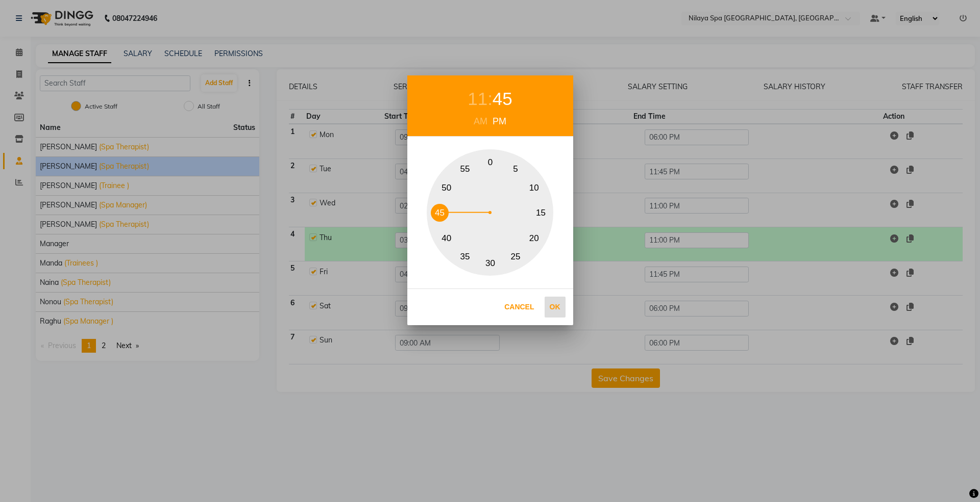  I want to click on div: 11, so click(478, 99).